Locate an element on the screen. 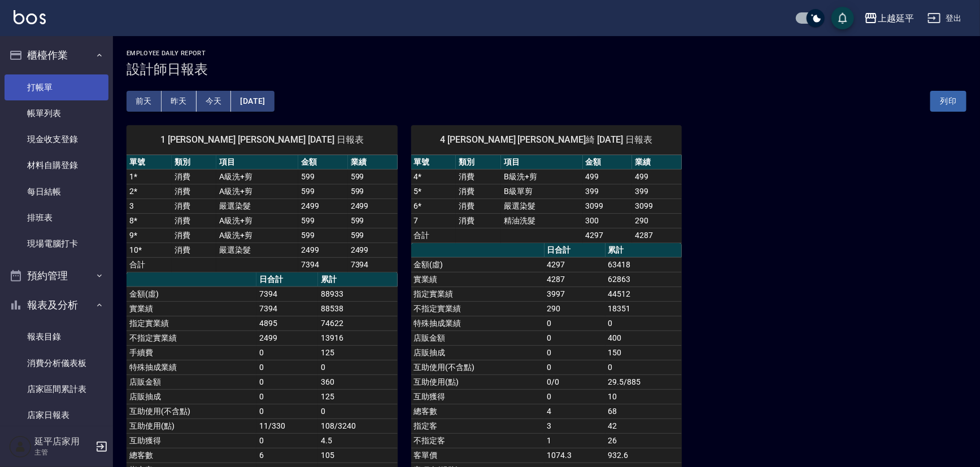 The width and height of the screenshot is (980, 467). img: Logo is located at coordinates (29, 17).